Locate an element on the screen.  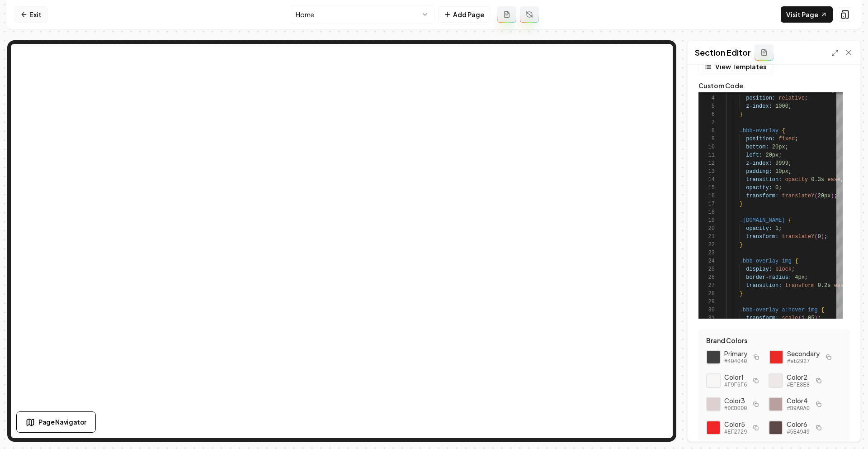
div: 10 is located at coordinates (707, 147).